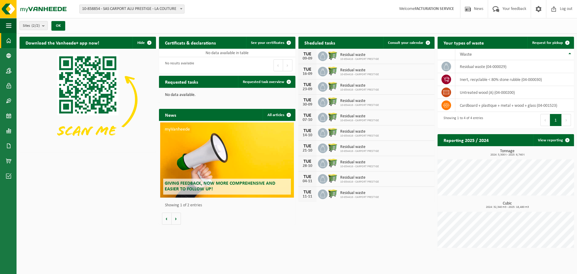  I want to click on p: Showing 1 of 2 entries, so click(229, 205).